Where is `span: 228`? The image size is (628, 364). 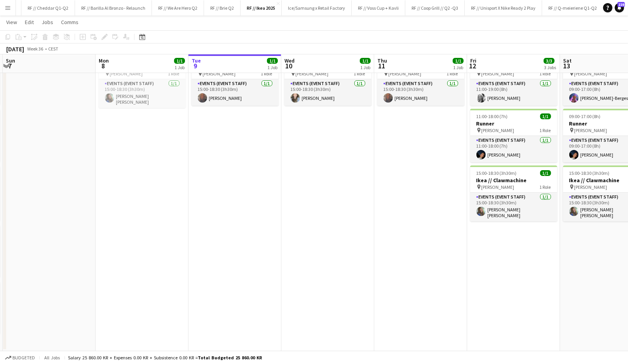 span: 228 is located at coordinates (621, 4).